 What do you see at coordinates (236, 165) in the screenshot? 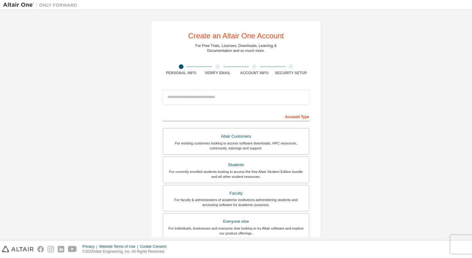
I see `div: Students` at bounding box center [236, 165].